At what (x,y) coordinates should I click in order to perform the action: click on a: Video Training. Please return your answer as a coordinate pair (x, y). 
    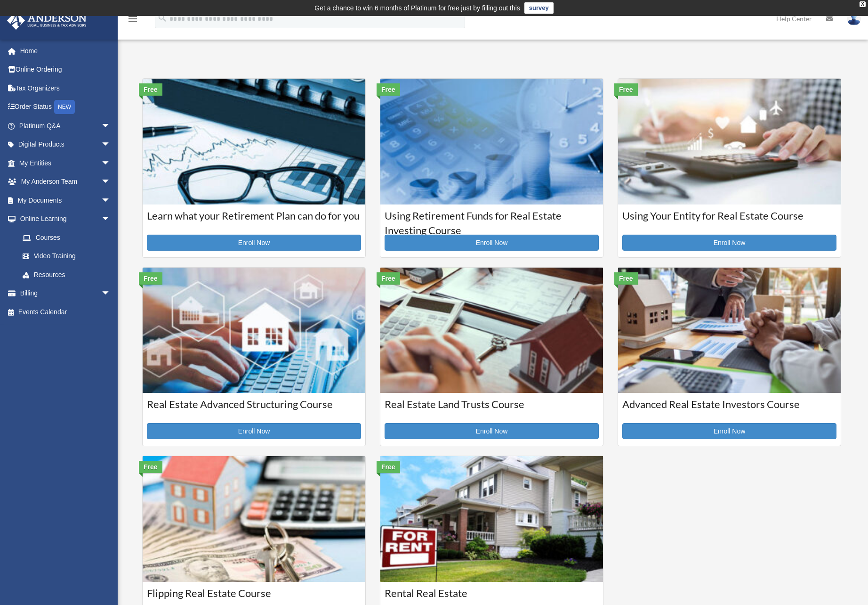
    Looking at the image, I should click on (69, 256).